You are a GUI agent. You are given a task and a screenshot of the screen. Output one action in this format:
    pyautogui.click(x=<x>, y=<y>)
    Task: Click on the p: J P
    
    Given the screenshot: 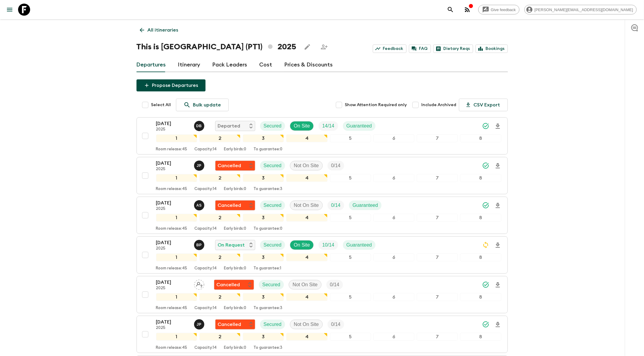 What is the action you would take?
    pyautogui.click(x=199, y=325)
    